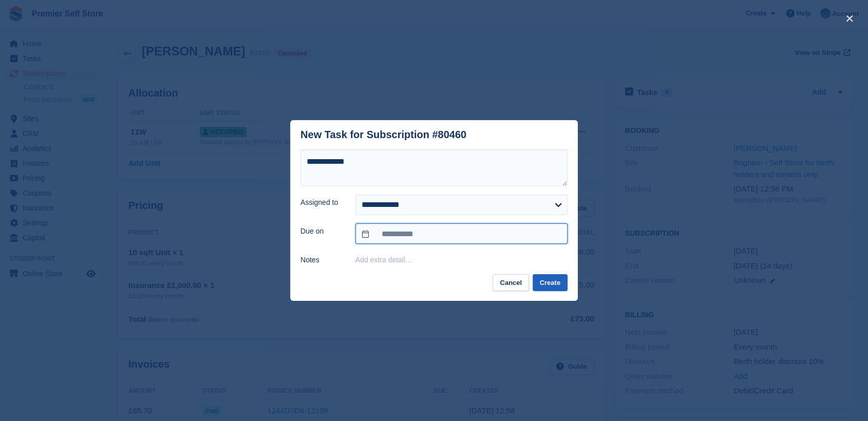  What do you see at coordinates (384, 259) in the screenshot?
I see `button: Add extra detail…` at bounding box center [384, 259].